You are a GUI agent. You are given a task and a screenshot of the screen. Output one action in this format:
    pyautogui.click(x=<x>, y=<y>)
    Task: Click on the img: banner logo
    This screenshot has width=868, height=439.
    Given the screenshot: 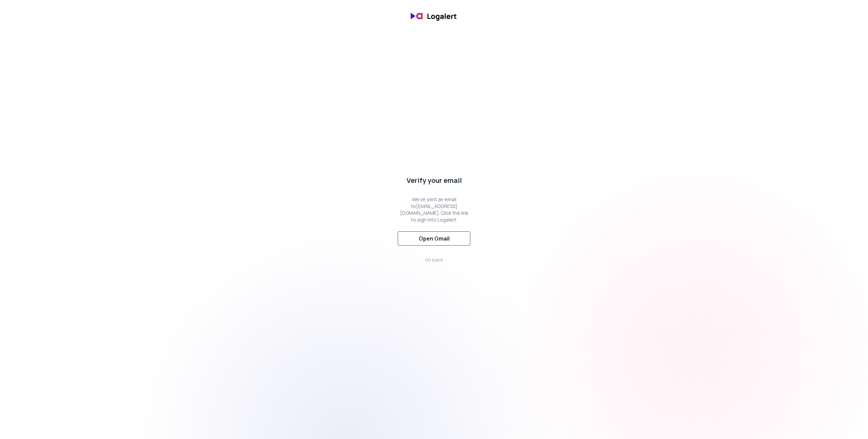 What is the action you would take?
    pyautogui.click(x=434, y=16)
    